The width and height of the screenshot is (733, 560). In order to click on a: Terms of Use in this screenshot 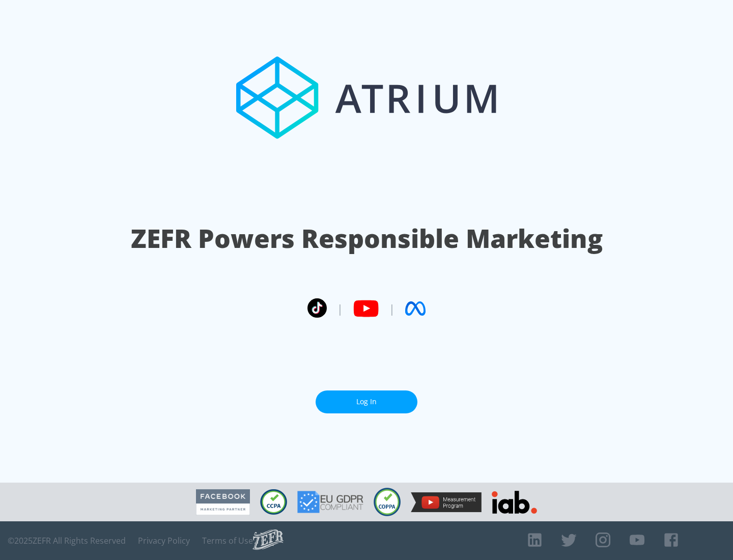, I will do `click(227, 540)`.